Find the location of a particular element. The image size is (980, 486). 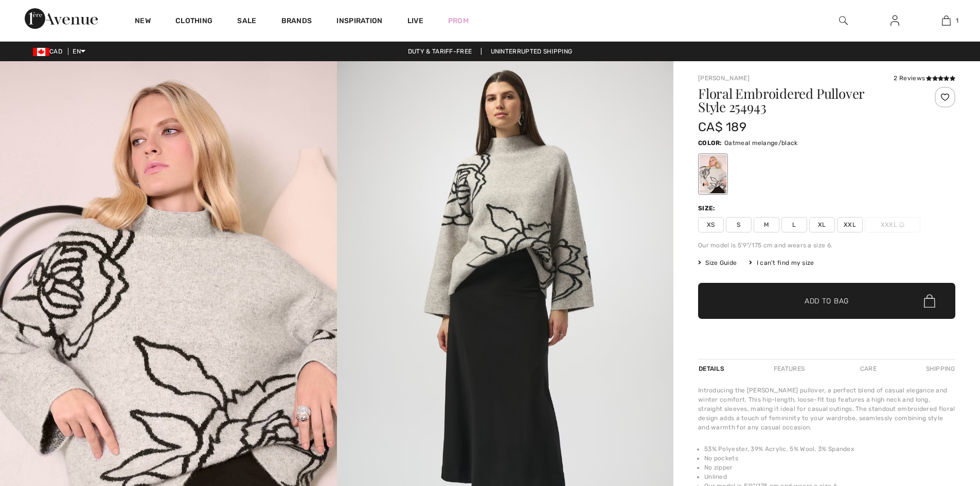

span: XL is located at coordinates (822, 225).